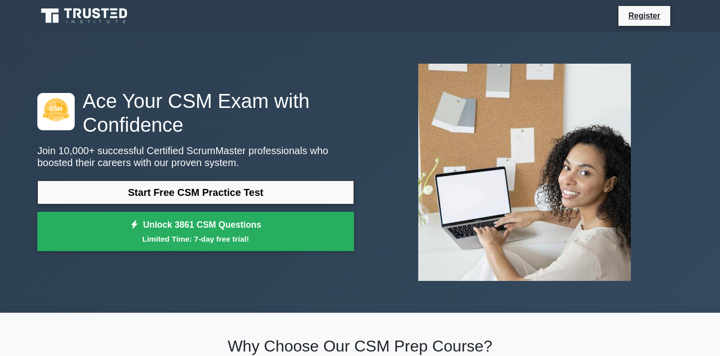 The width and height of the screenshot is (720, 356). Describe the element at coordinates (196, 193) in the screenshot. I see `a: Start Free CSM Practice Test` at that location.